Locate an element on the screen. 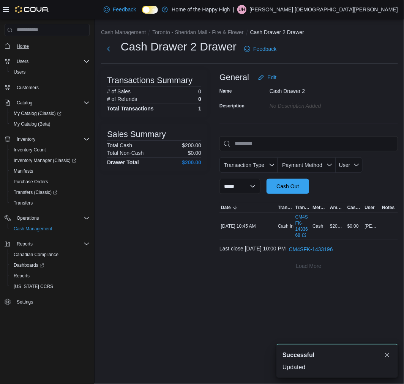 The width and height of the screenshot is (404, 384). span: Manifests is located at coordinates (50, 171).